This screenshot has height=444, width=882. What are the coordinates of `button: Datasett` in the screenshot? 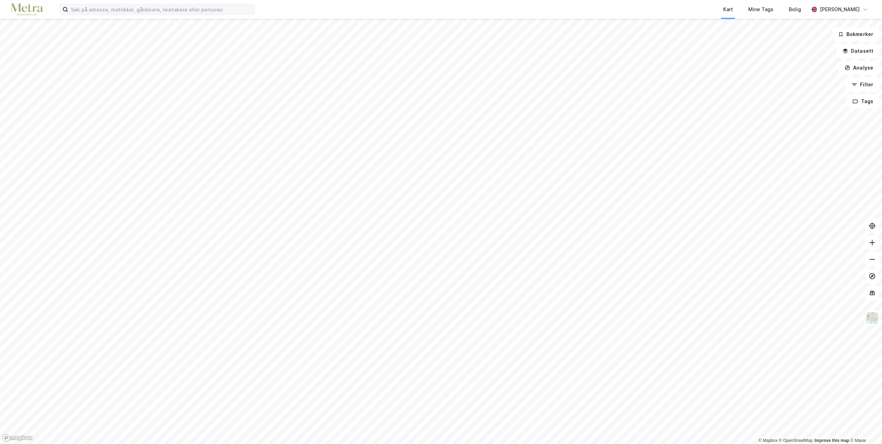 It's located at (858, 51).